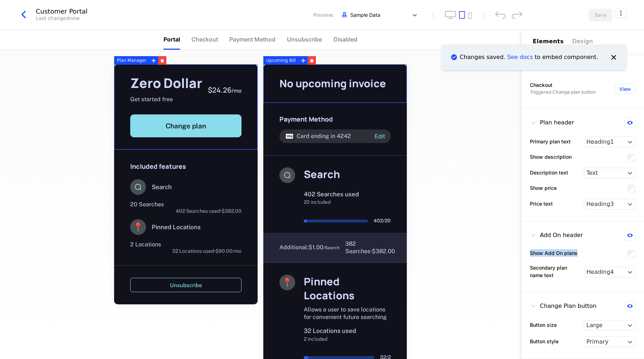 This screenshot has width=644, height=359. I want to click on label: Show price, so click(543, 188).